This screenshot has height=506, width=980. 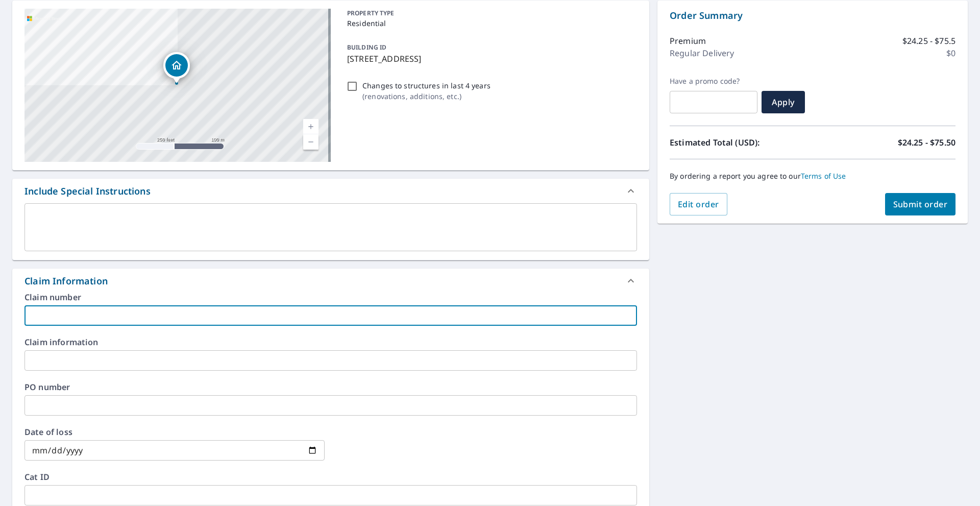 I want to click on p: BUILDING ID, so click(x=367, y=47).